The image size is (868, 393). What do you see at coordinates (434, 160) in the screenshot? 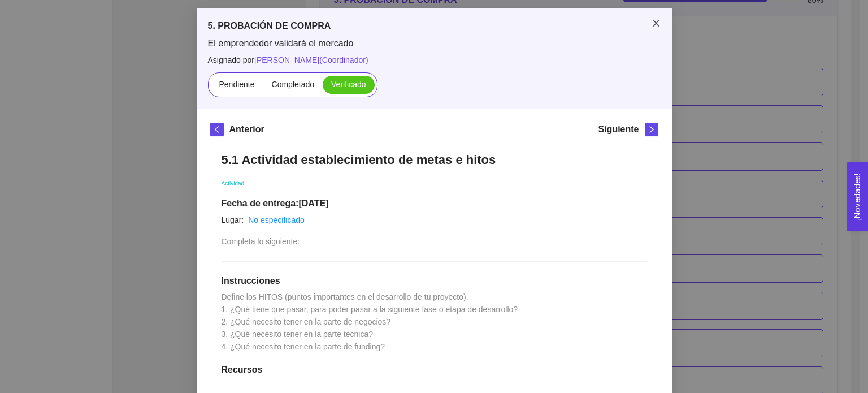
I see `h1: 5.1 Actividad establecimiento de metas e hitos` at bounding box center [434, 160].